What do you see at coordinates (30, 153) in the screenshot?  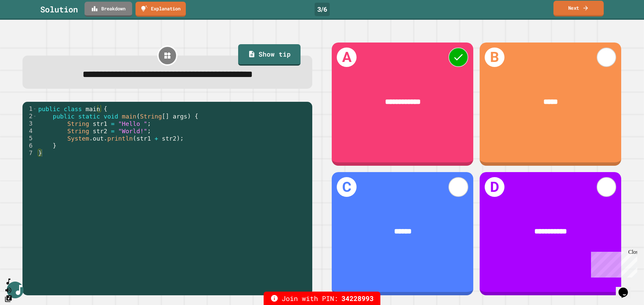 I see `div: 7` at bounding box center [30, 153].